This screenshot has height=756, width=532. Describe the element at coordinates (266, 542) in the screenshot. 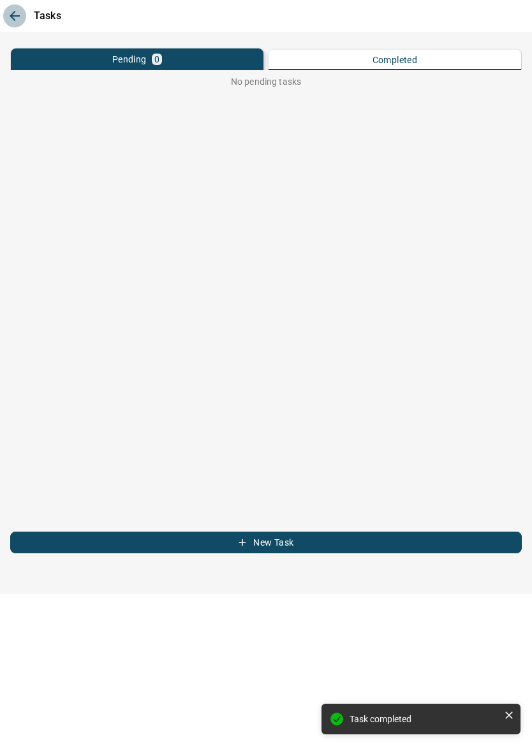

I see `button: New Task` at that location.